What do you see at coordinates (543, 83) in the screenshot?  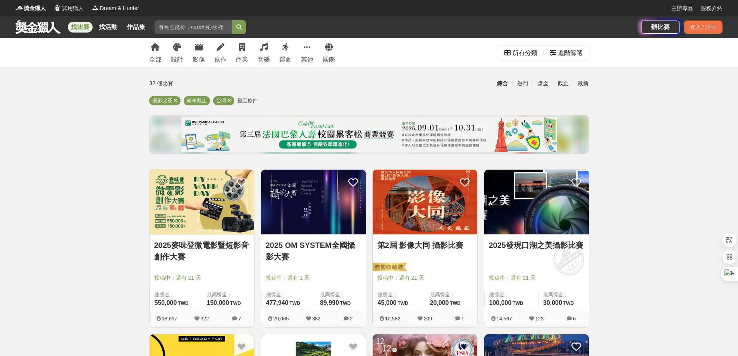 I see `div: 獎金` at bounding box center [543, 83].